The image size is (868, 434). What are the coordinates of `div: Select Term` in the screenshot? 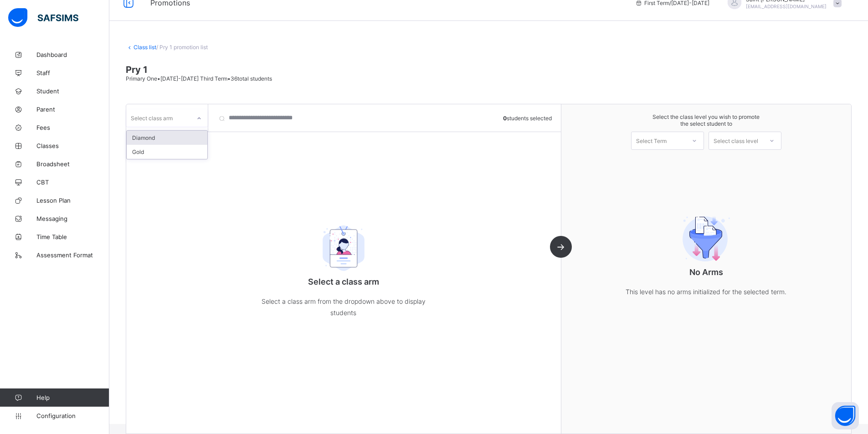 It's located at (651, 141).